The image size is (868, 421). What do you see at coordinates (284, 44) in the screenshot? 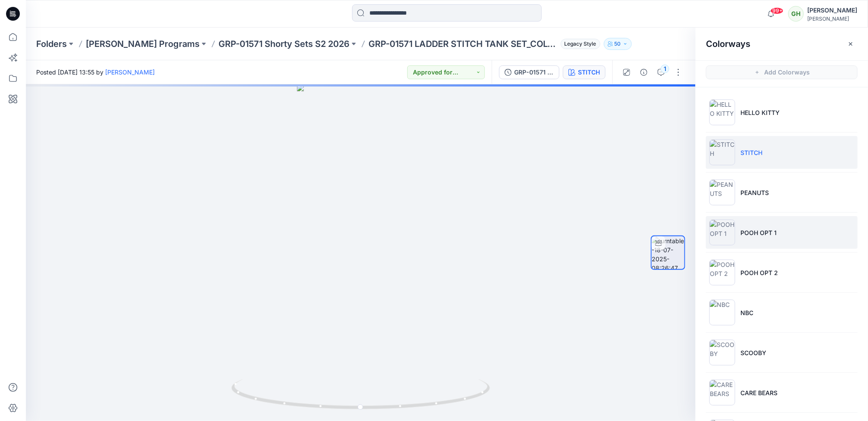
I see `p: GRP-01571 Shorty Sets S2 2026` at bounding box center [284, 44].